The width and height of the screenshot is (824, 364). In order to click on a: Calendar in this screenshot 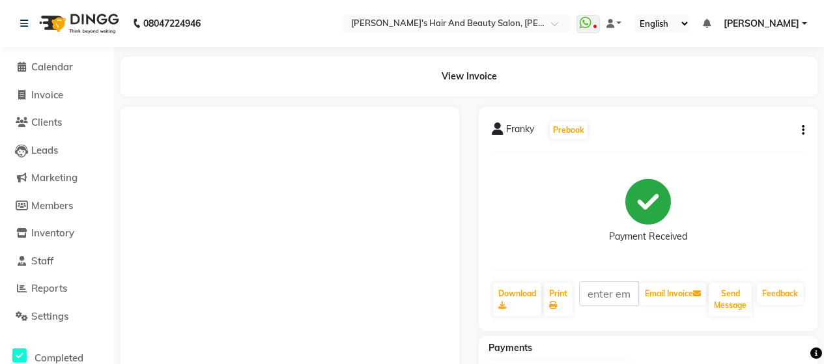, I will do `click(57, 67)`.